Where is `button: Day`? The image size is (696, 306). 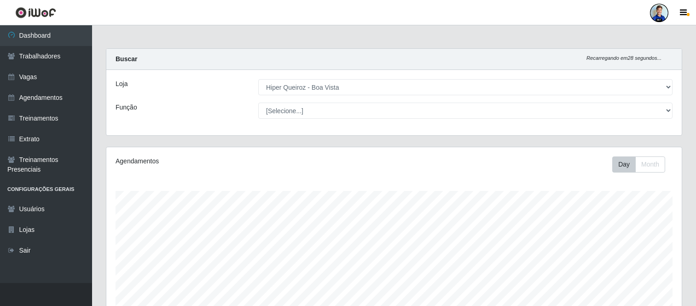 button: Day is located at coordinates (624, 164).